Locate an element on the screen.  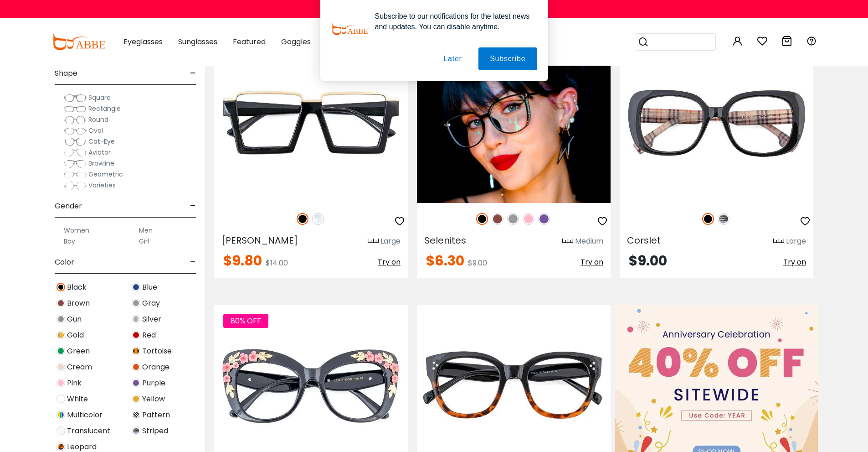
img: Yellow is located at coordinates (136, 398).